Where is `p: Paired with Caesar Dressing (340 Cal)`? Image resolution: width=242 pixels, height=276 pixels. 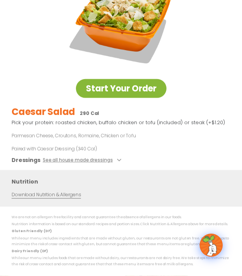
p: Paired with Caesar Dressing (340 Cal) is located at coordinates (121, 149).